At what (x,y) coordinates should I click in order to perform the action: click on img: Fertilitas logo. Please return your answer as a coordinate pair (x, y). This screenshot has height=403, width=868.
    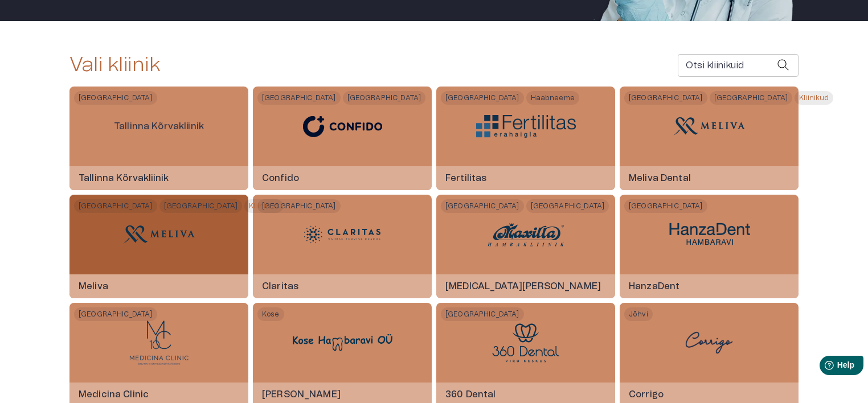
    Looking at the image, I should click on (526, 127).